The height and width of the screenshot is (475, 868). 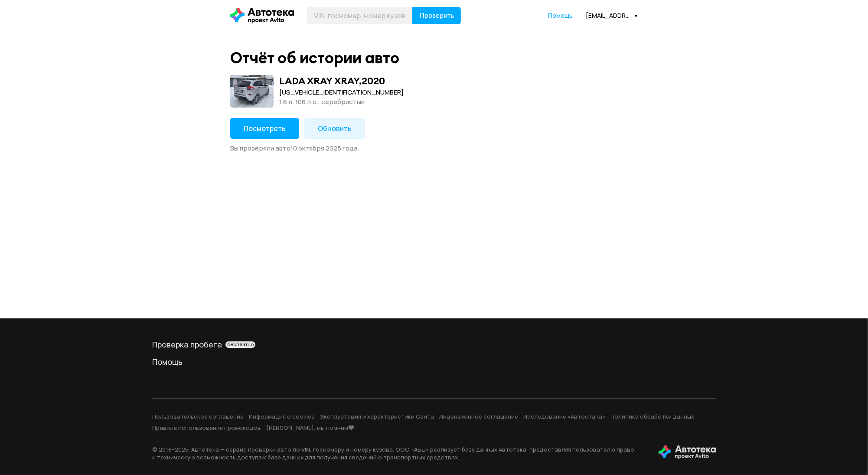 I want to click on a: Пользовательское соглашение, so click(x=198, y=416).